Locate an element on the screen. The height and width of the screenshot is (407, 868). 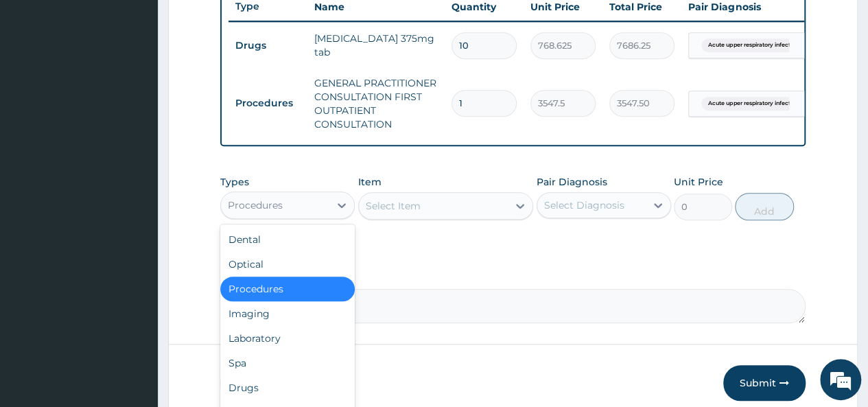
label: Item is located at coordinates (370, 182).